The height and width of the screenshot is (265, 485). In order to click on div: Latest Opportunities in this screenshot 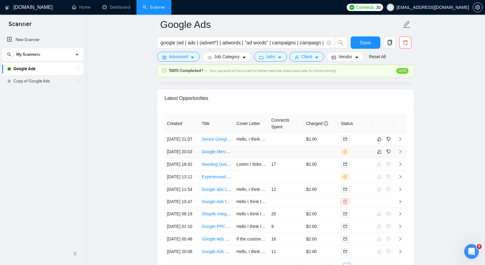, I will do `click(285, 98)`.